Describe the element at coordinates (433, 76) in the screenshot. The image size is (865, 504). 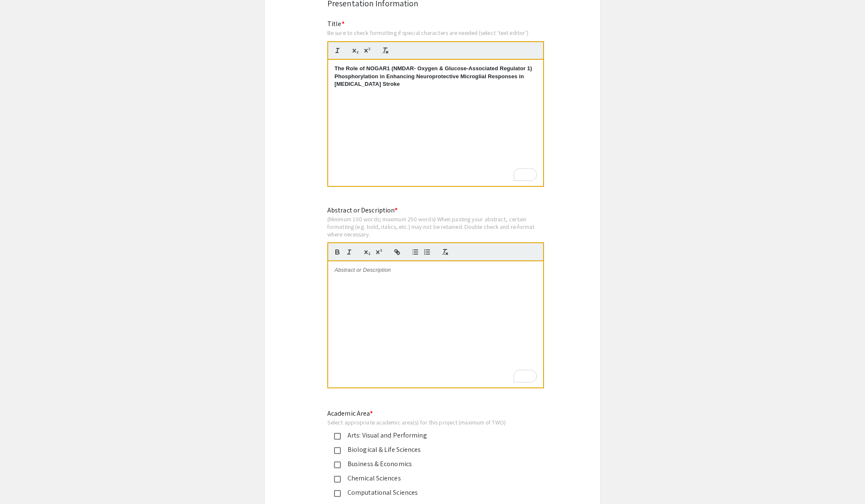
I see `strong: The Role of NOGAR1 (NMDAR- Oxygen & Glucose-Associated Regulator 1) Phosphorylation in Enhancing ...` at that location.